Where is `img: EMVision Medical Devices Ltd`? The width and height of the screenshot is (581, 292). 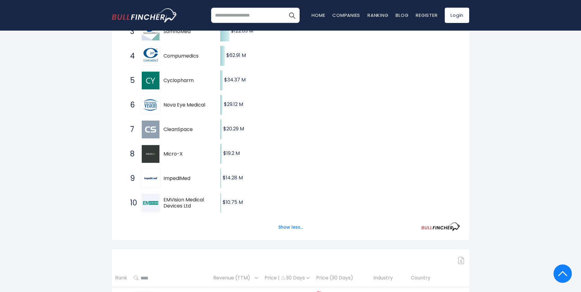 img: EMVision Medical Devices Ltd is located at coordinates (151, 203).